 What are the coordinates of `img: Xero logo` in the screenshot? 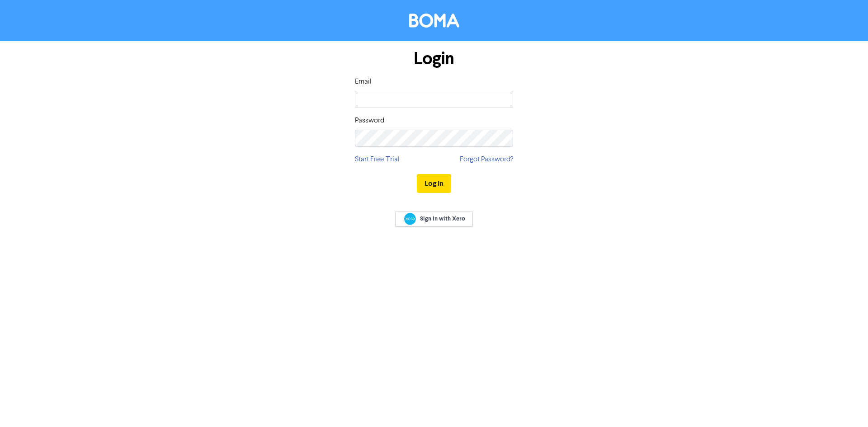 It's located at (410, 219).